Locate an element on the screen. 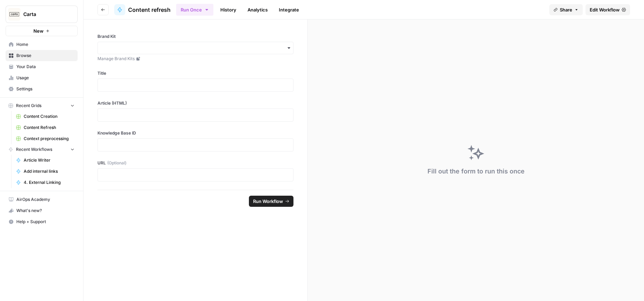 This screenshot has width=644, height=301. a: History is located at coordinates (228, 10).